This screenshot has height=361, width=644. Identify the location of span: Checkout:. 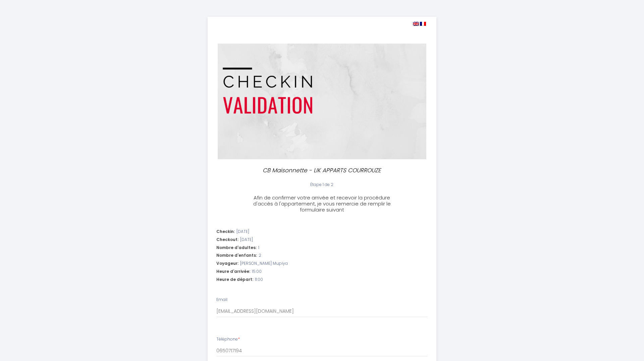
(228, 240).